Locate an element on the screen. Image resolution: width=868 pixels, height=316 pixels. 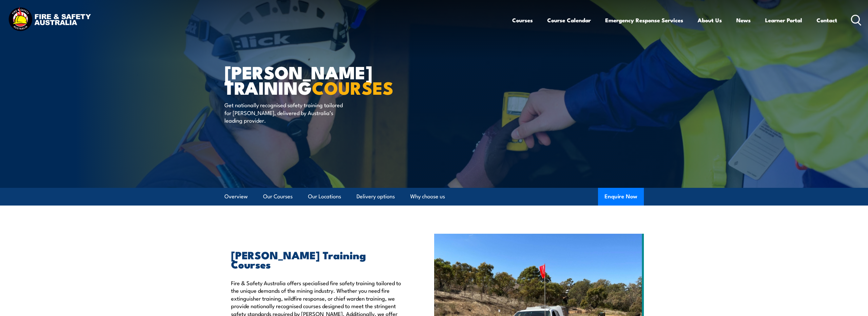
a: Courses is located at coordinates (522, 20).